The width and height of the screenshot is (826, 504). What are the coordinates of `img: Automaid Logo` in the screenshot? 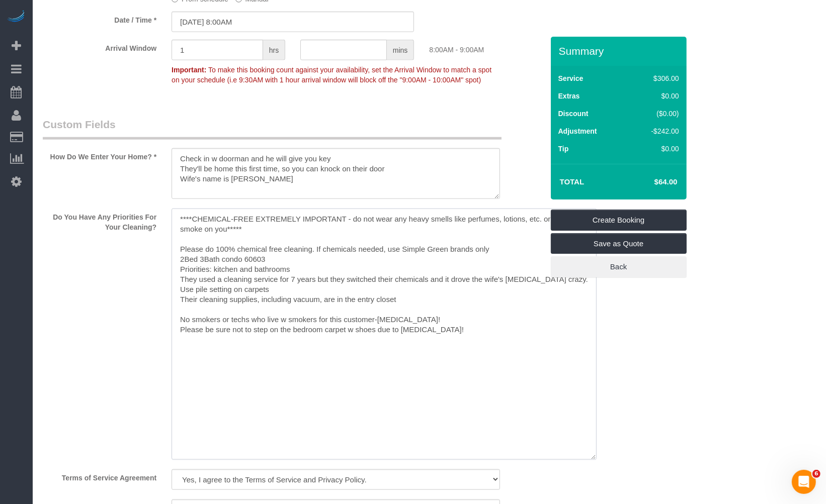 It's located at (16, 17).